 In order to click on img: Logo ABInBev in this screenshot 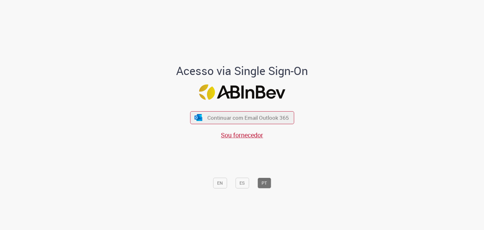, I will do `click(242, 92)`.